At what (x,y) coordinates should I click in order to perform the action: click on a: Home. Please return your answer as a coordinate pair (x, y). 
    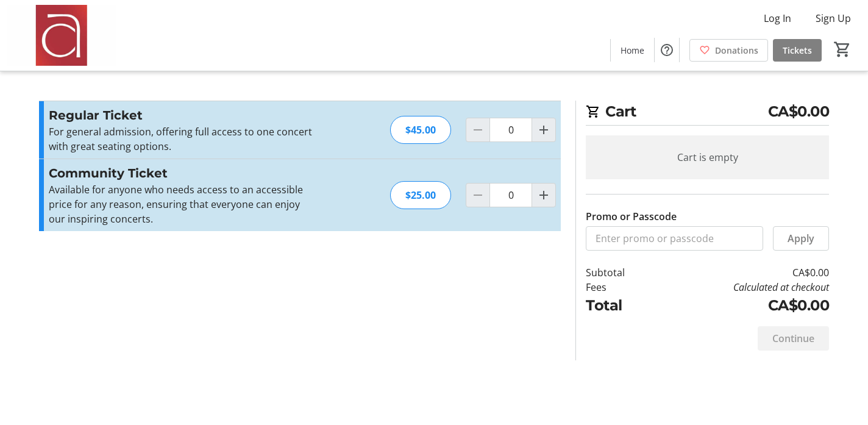
    Looking at the image, I should click on (633, 50).